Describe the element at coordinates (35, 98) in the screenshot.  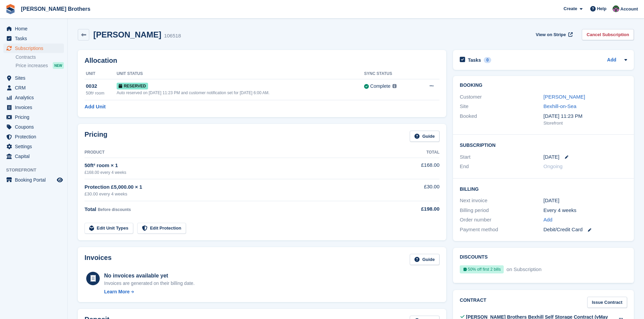
I see `span: Analytics` at that location.